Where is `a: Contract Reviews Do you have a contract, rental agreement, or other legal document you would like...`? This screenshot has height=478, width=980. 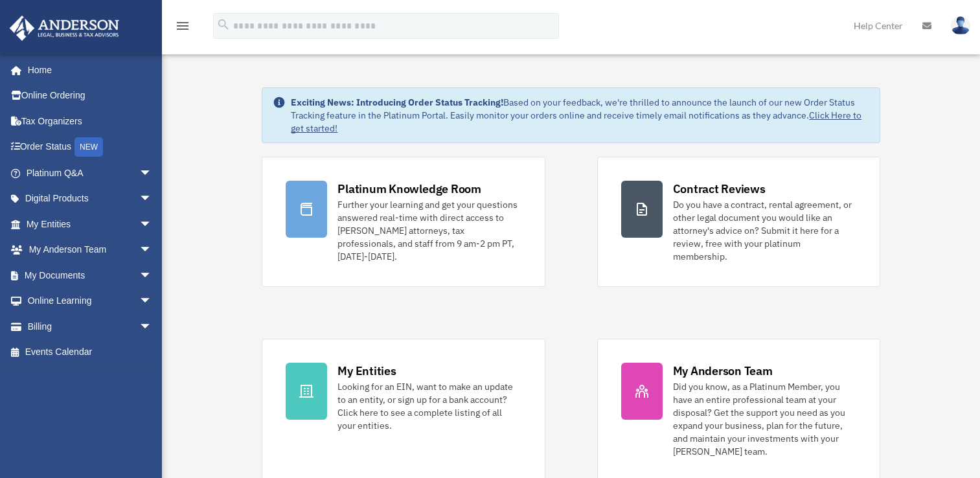
a: Contract Reviews Do you have a contract, rental agreement, or other legal document you would like... is located at coordinates (738, 221).